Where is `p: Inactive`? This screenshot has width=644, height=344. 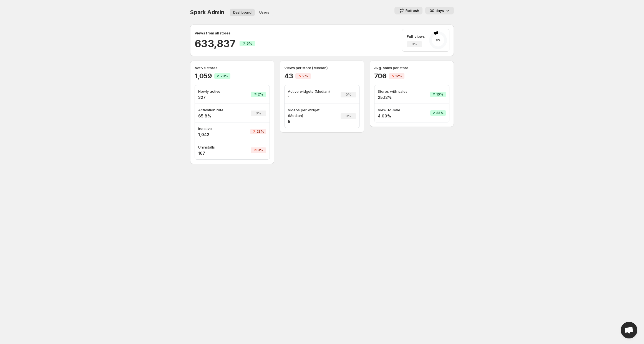
p: Inactive is located at coordinates (217, 129).